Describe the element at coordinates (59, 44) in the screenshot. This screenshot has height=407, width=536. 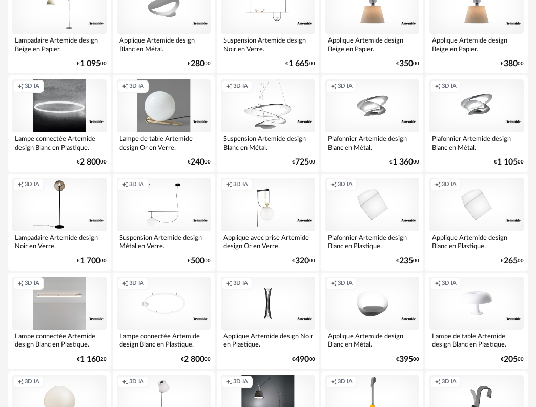
I see `div: Lampadaire Artemide design Beige en Papier.` at that location.